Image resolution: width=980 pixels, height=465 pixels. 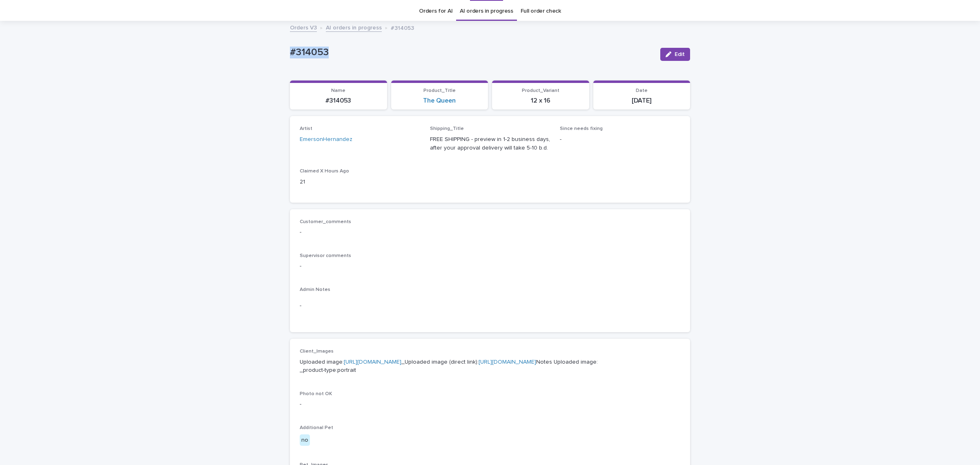 I want to click on a: Orders V3, so click(x=303, y=27).